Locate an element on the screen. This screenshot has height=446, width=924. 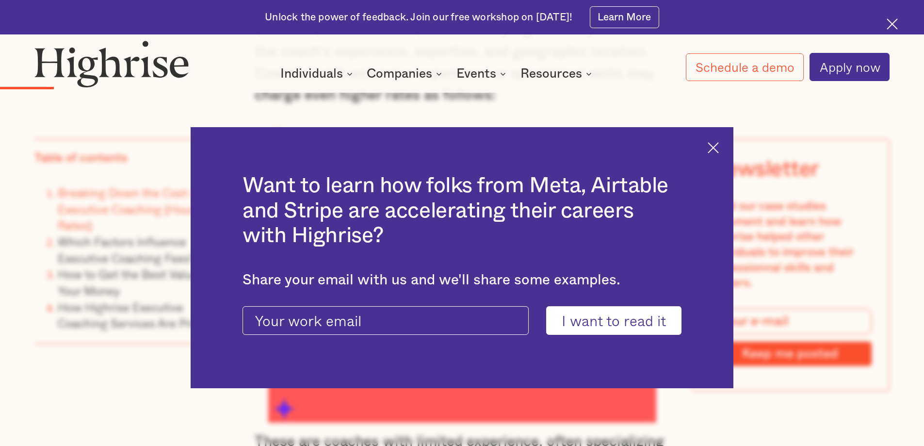
a: Learn More is located at coordinates (624, 17).